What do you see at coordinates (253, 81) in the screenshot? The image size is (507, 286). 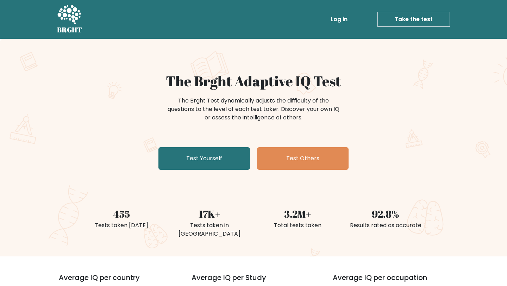 I see `h1: The Brght Adaptive IQ Test` at bounding box center [253, 81].